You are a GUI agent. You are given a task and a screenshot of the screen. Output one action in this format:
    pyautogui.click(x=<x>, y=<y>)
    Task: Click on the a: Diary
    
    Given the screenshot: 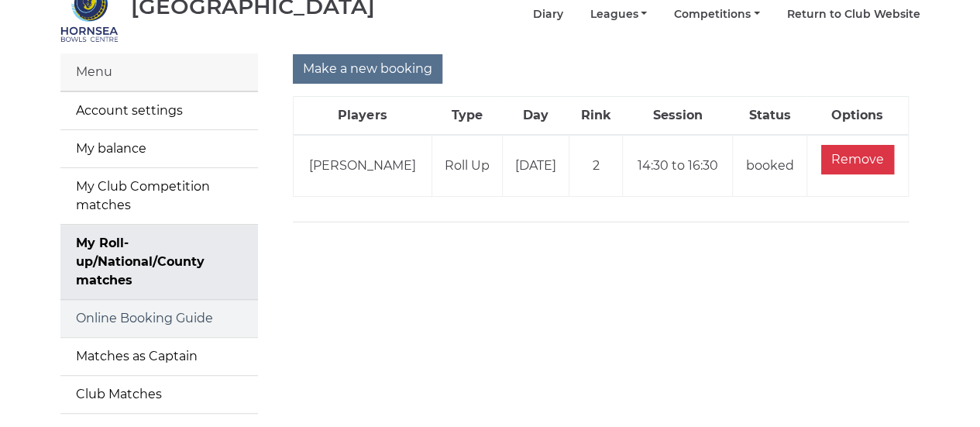 What is the action you would take?
    pyautogui.click(x=547, y=14)
    